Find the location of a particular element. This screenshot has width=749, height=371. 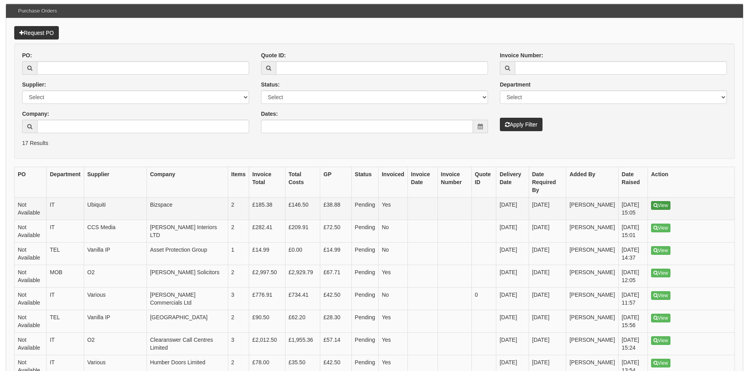

th: Department is located at coordinates (65, 182).